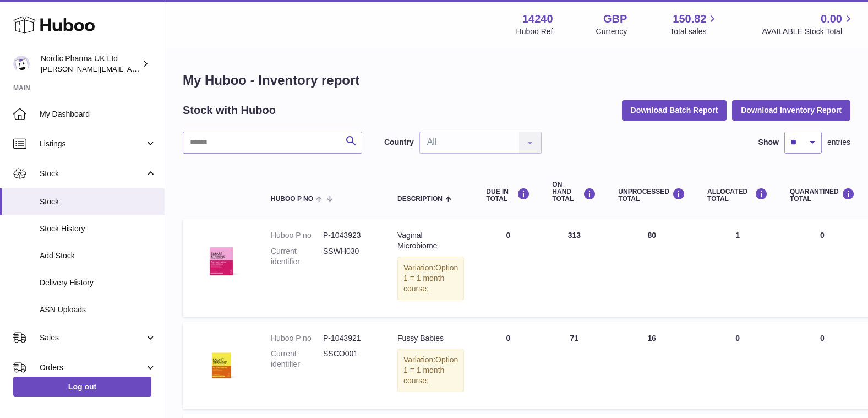 This screenshot has height=418, width=868. Describe the element at coordinates (399, 142) in the screenshot. I see `label: Country` at that location.